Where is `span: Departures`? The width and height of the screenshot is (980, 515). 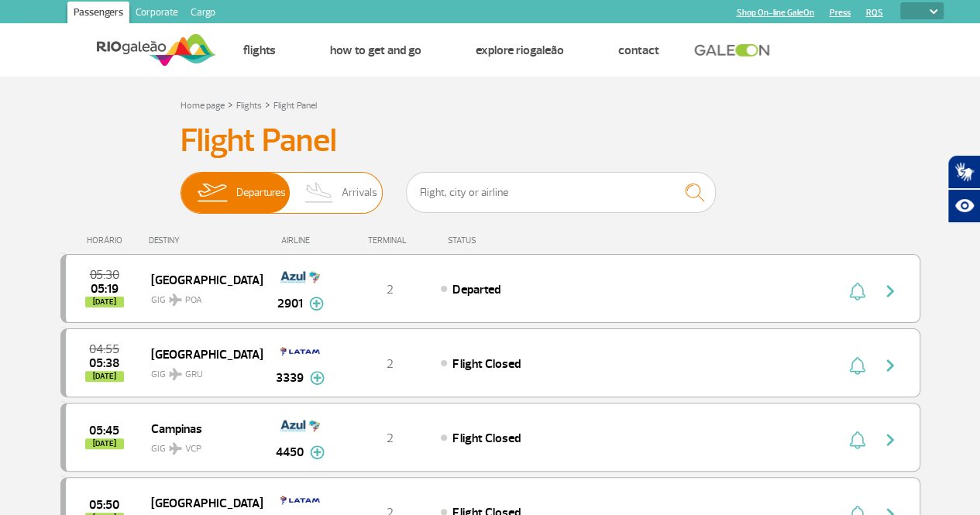
span: Departures is located at coordinates (261, 193).